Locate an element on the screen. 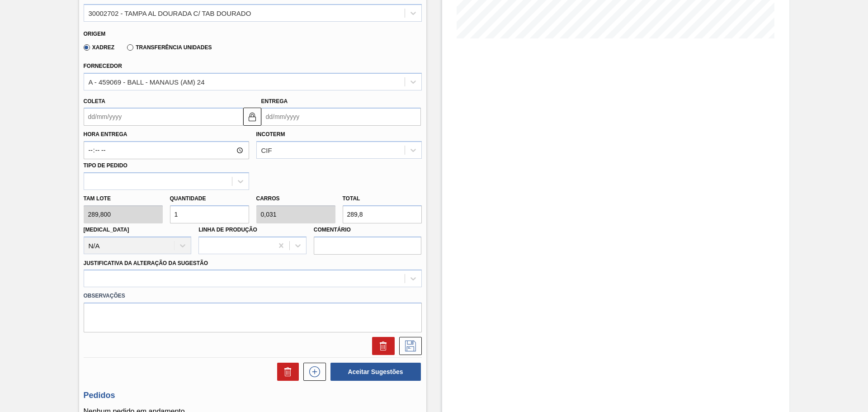  img: locked is located at coordinates (252, 117).